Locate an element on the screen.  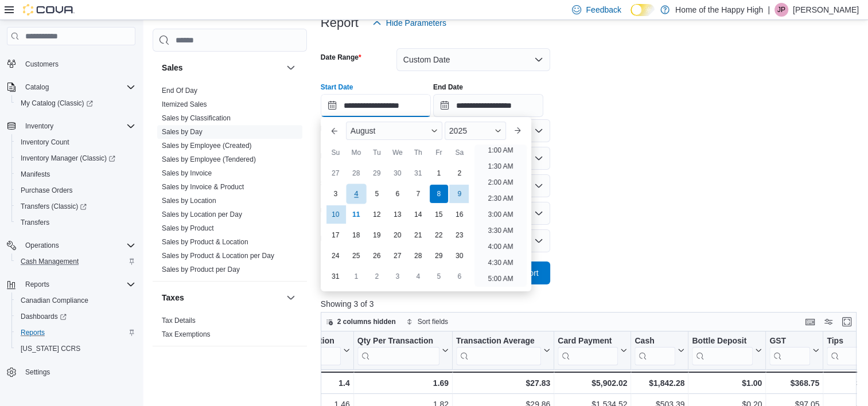
label: End Date is located at coordinates (448, 87).